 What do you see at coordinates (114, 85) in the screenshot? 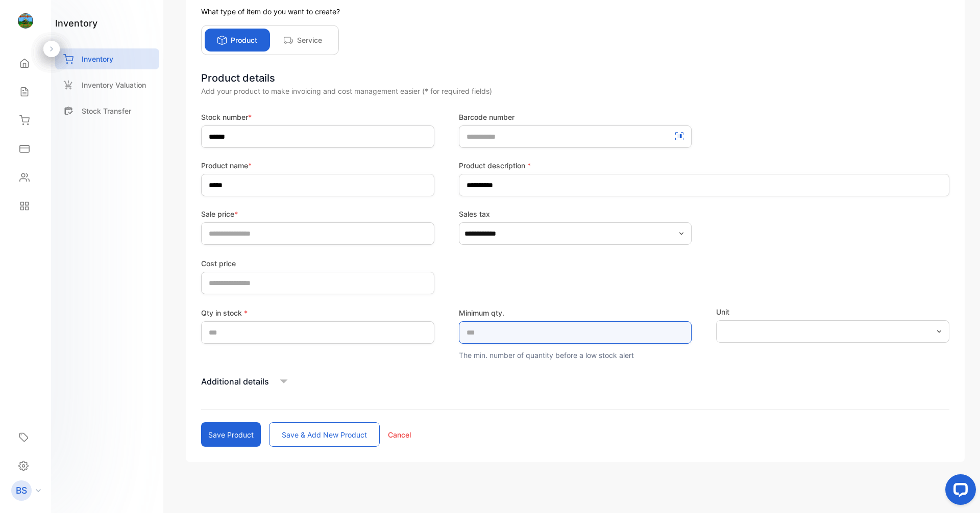
I see `p: Inventory Valuation` at bounding box center [114, 85].